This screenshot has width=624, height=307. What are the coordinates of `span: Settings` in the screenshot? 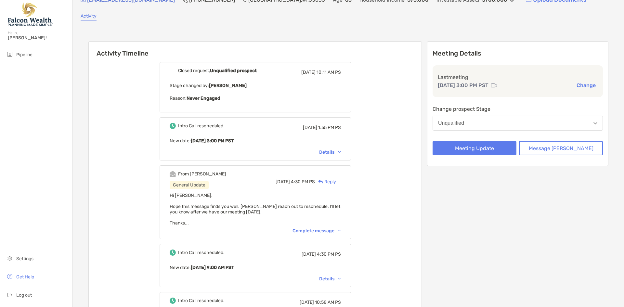 It's located at (25, 259).